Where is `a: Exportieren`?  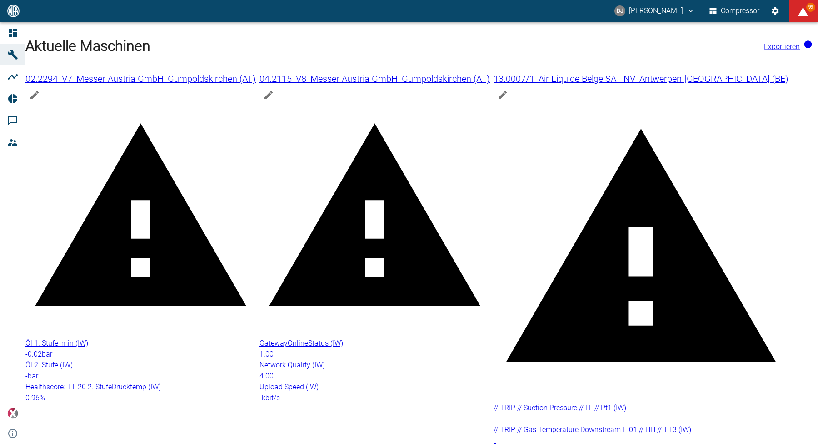
a: Exportieren is located at coordinates (787, 46).